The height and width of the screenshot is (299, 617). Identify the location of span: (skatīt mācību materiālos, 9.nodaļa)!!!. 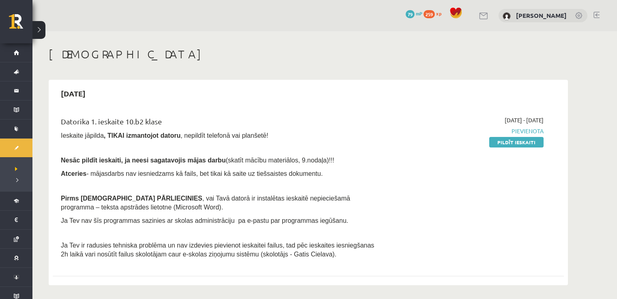
(280, 160).